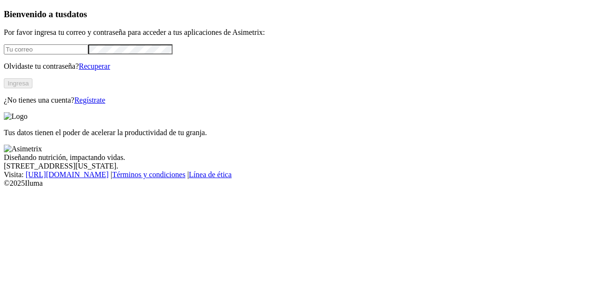  What do you see at coordinates (298, 183) in the screenshot?
I see `div: © 2025 Iluma` at bounding box center [298, 183].